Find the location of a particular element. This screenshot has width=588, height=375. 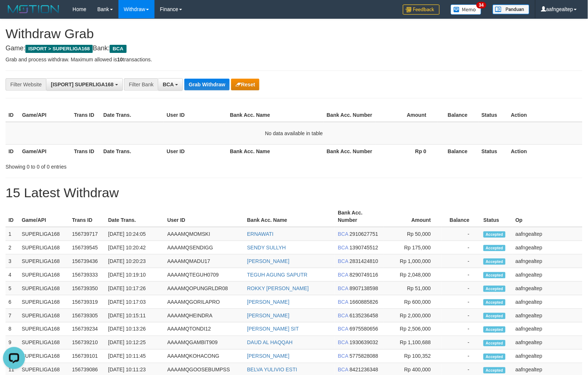

button: Open LiveChat chat widget is located at coordinates (14, 14).